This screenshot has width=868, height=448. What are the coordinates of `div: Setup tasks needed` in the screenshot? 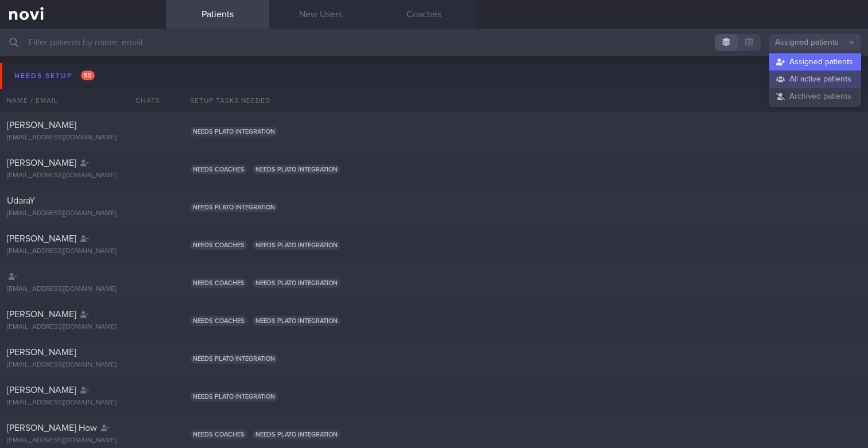 It's located at (525, 100).